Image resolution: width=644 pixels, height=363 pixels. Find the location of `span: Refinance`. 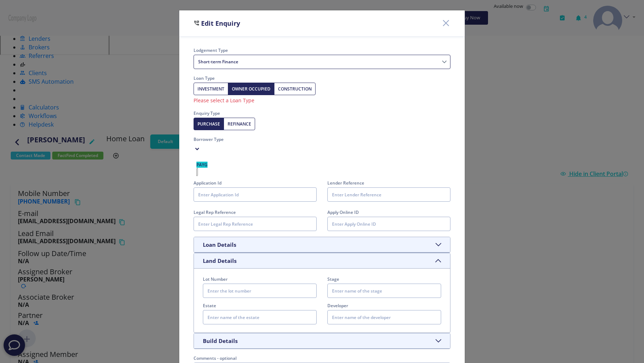

span: Refinance is located at coordinates (239, 123).